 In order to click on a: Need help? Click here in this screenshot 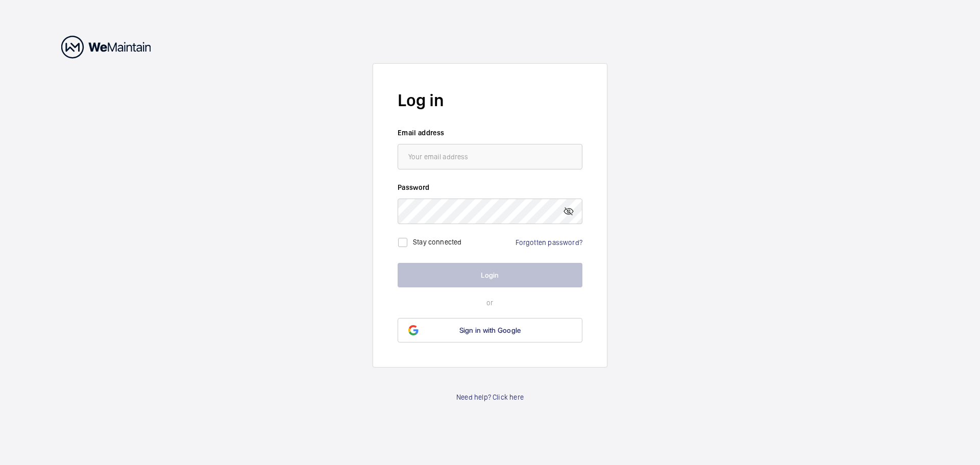, I will do `click(490, 397)`.